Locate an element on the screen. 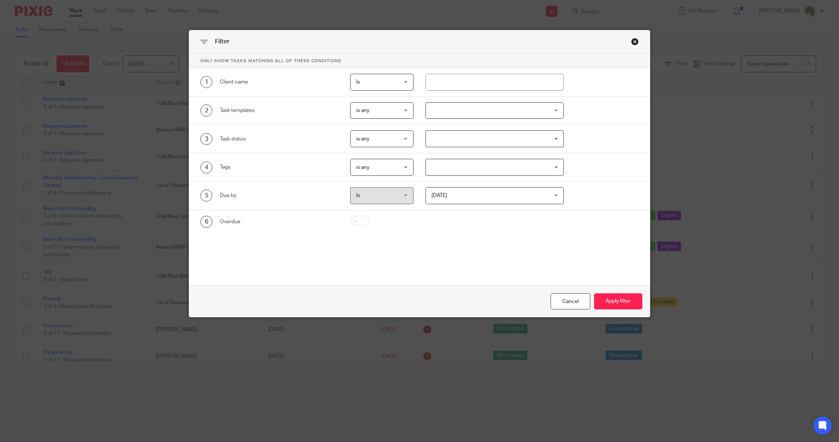  div: Due by is located at coordinates (279, 196).